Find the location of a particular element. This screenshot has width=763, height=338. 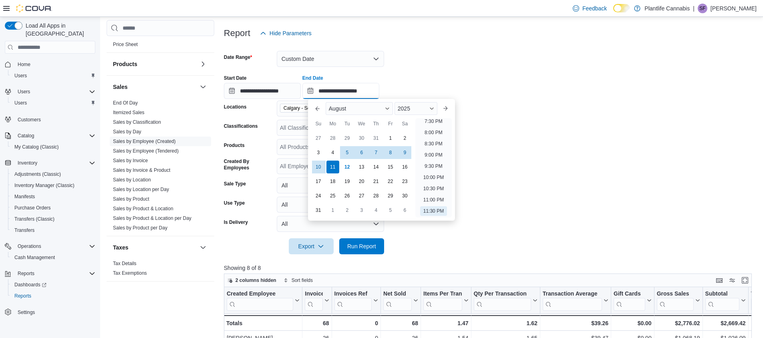

button: Custom Date is located at coordinates (331, 59).